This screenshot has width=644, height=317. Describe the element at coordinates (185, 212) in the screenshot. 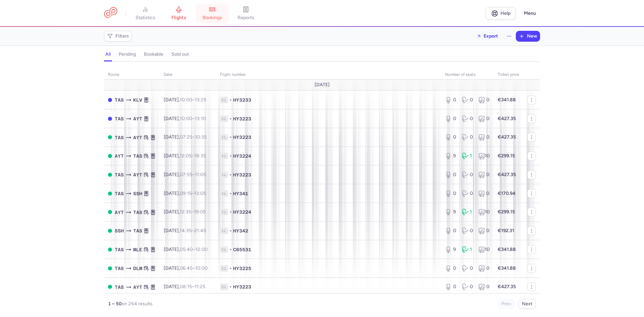

I see `time: 12:35` at that location.